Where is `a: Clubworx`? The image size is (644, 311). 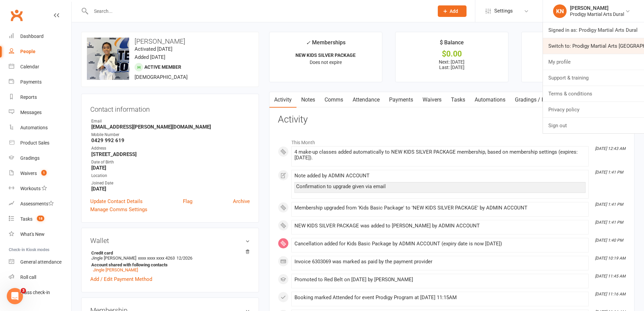
a: Clubworx is located at coordinates (16, 15).